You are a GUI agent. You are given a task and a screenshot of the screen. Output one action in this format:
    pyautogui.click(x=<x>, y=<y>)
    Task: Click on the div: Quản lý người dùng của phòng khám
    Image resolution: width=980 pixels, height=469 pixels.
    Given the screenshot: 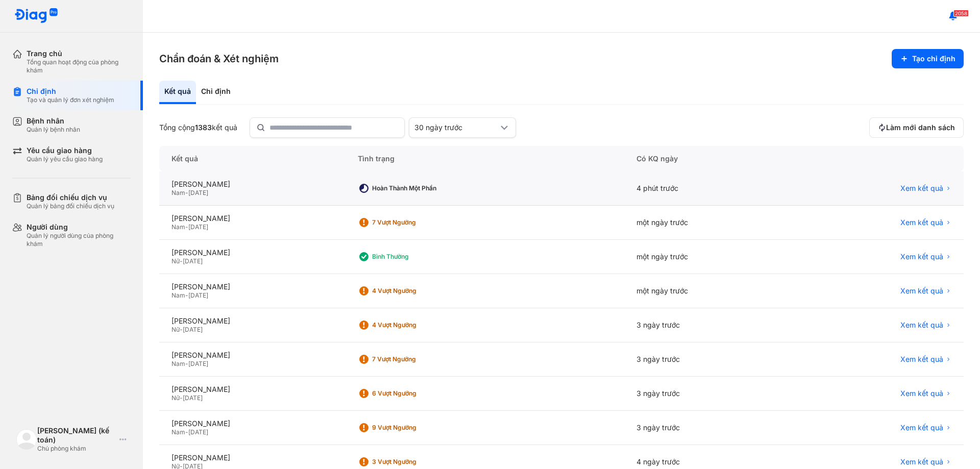 What is the action you would take?
    pyautogui.click(x=79, y=240)
    